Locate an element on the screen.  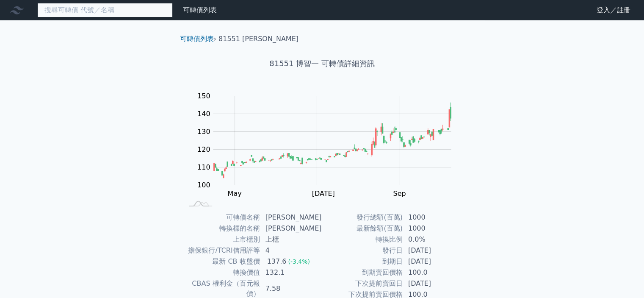
td: 轉換比例 is located at coordinates (362, 240).